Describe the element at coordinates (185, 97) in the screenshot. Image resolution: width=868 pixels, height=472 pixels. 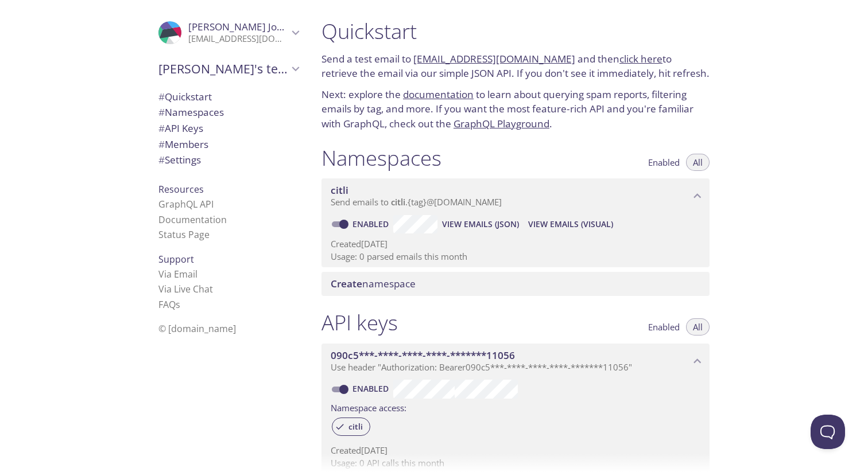
I see `span: Quickstart` at that location.